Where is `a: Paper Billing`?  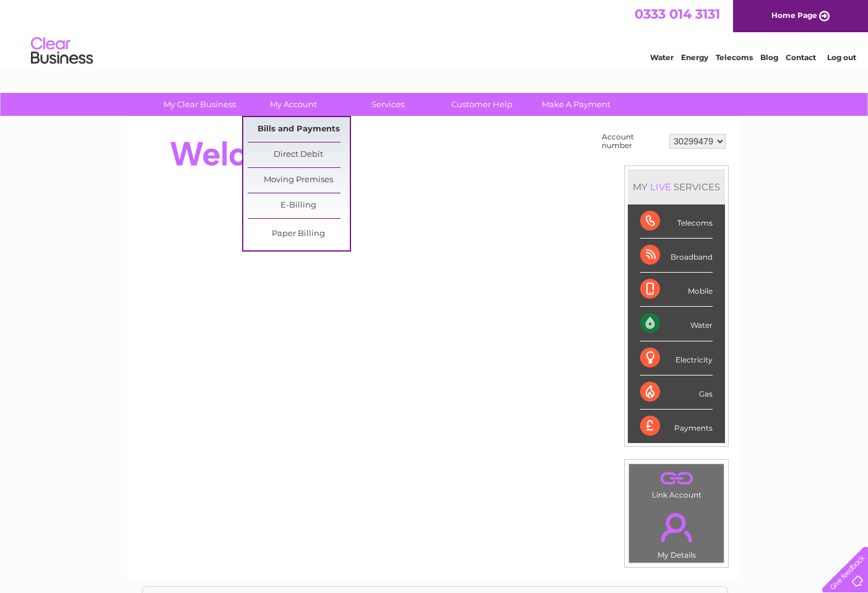
a: Paper Billing is located at coordinates (299, 234).